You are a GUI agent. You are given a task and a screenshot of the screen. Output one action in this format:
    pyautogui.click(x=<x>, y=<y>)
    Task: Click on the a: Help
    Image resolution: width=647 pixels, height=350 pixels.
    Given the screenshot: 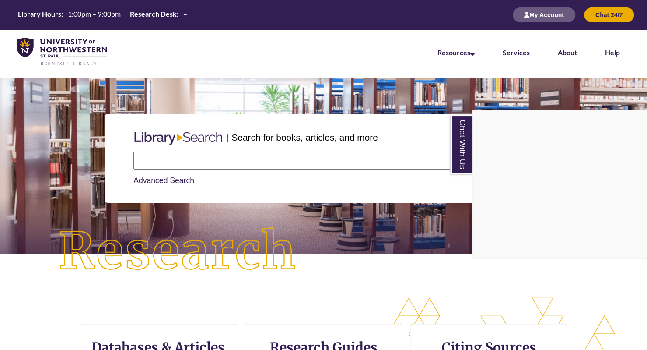 What is the action you would take?
    pyautogui.click(x=613, y=52)
    